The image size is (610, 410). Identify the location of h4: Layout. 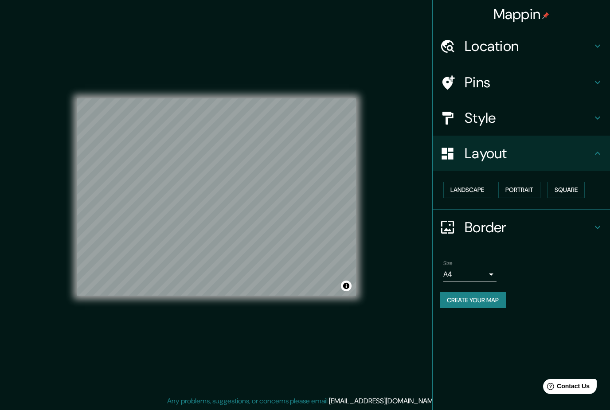
(528, 153).